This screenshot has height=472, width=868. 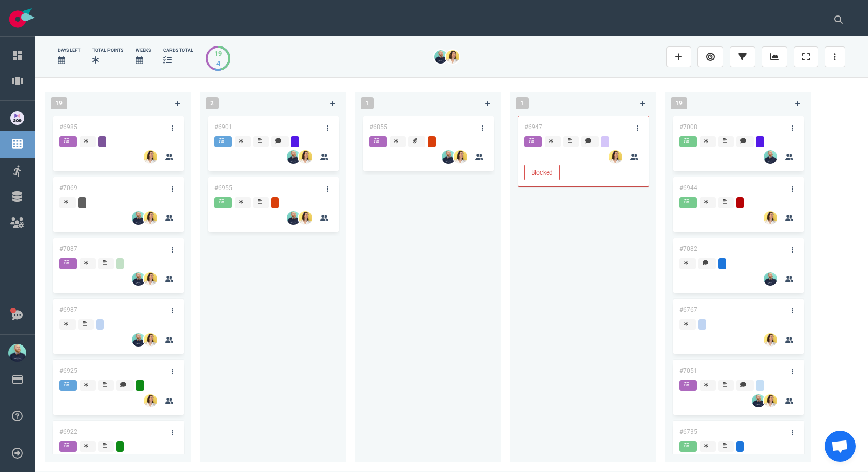 What do you see at coordinates (224, 127) in the screenshot?
I see `a: #6901` at bounding box center [224, 127].